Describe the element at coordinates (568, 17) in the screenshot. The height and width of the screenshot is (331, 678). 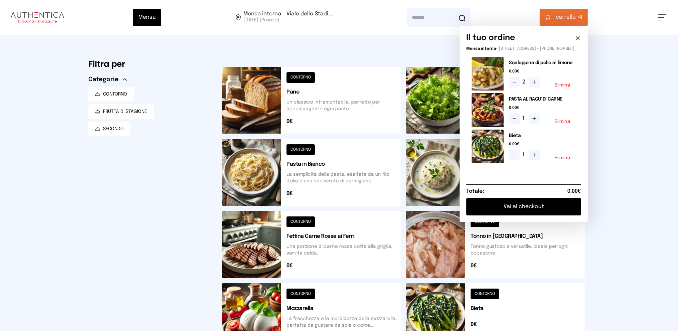
I see `span: carrello •` at that location.